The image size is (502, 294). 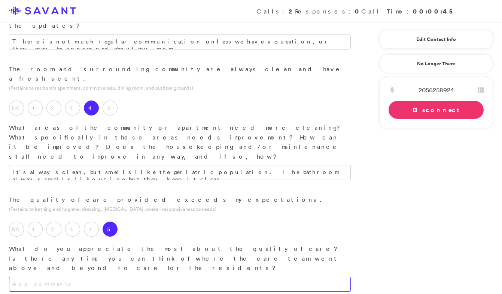 What do you see at coordinates (180, 88) in the screenshot?
I see `p: (Pertains to resident's apartment, common areas, dining room, and outdoor grounds)` at bounding box center [180, 88].